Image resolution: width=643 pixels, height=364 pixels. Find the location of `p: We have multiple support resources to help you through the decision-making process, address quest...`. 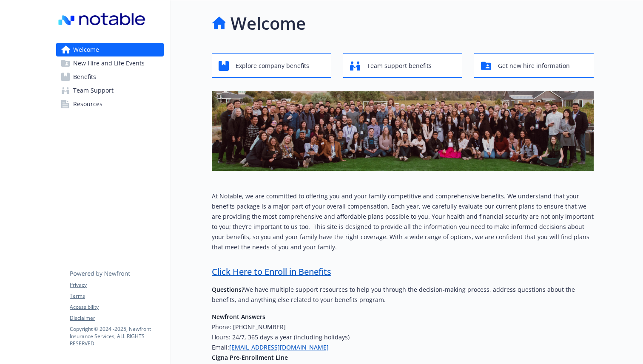

p: We have multiple support resources to help you through the decision-making process, address quest... is located at coordinates (403, 295).